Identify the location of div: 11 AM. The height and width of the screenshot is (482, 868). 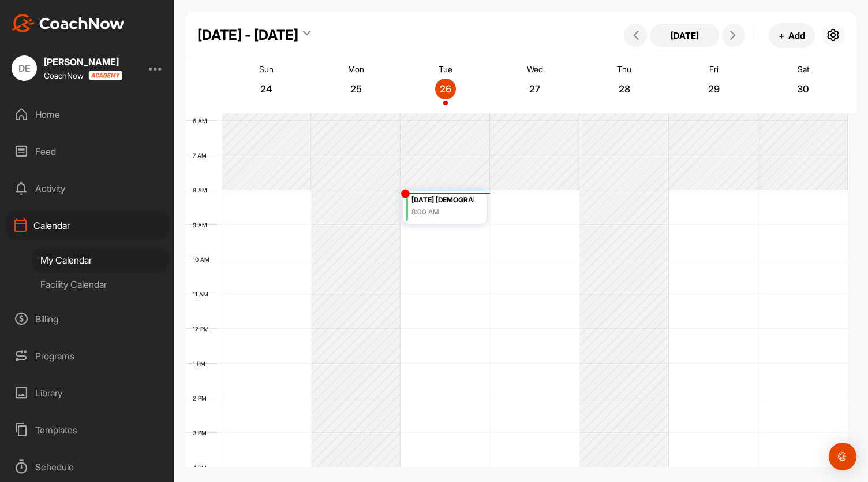
(202, 294).